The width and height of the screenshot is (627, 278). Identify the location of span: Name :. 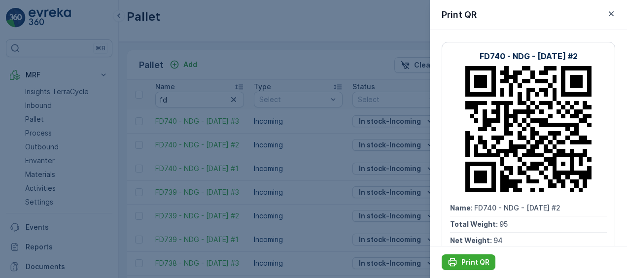
(462, 208).